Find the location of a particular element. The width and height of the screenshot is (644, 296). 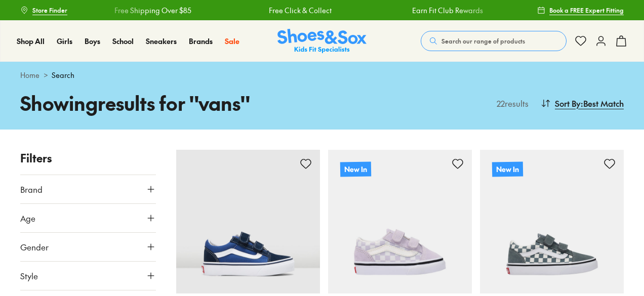

img: SNS_Logo_Responsive.svg is located at coordinates (322, 41).